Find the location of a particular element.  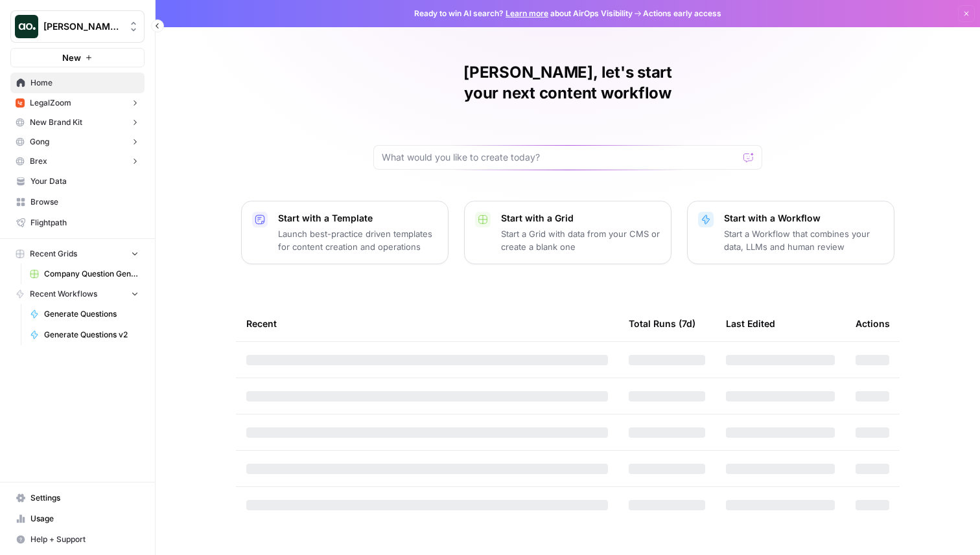

span: Actions early access is located at coordinates (682, 14).